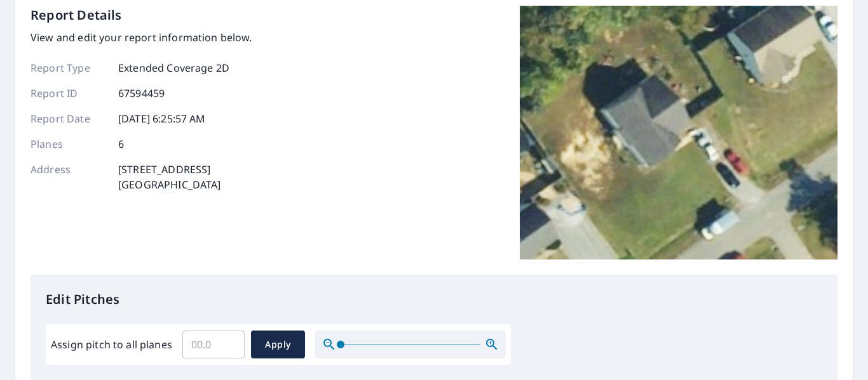 The height and width of the screenshot is (380, 868). I want to click on img: Top image, so click(678, 133).